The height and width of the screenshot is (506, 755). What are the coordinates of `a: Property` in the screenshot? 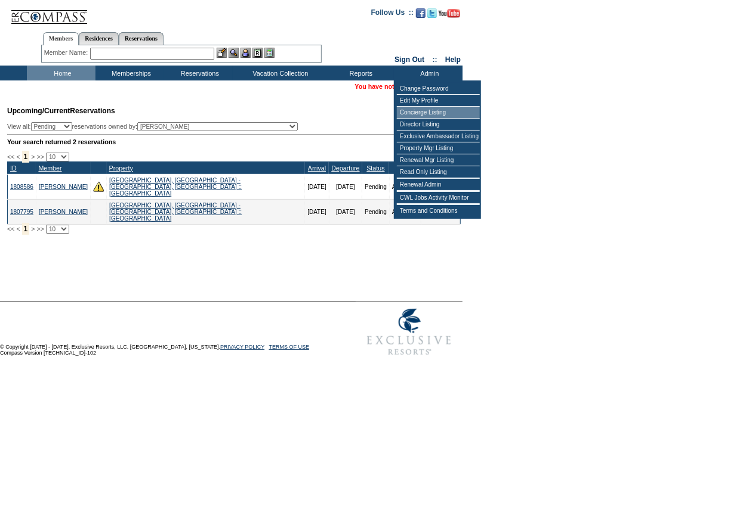 It's located at (121, 168).